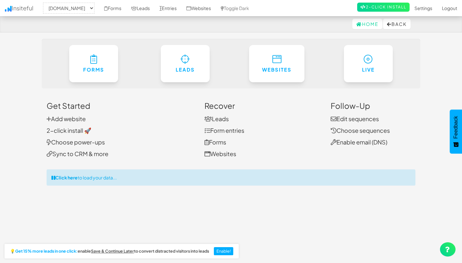  Describe the element at coordinates (368, 24) in the screenshot. I see `a: Home` at that location.